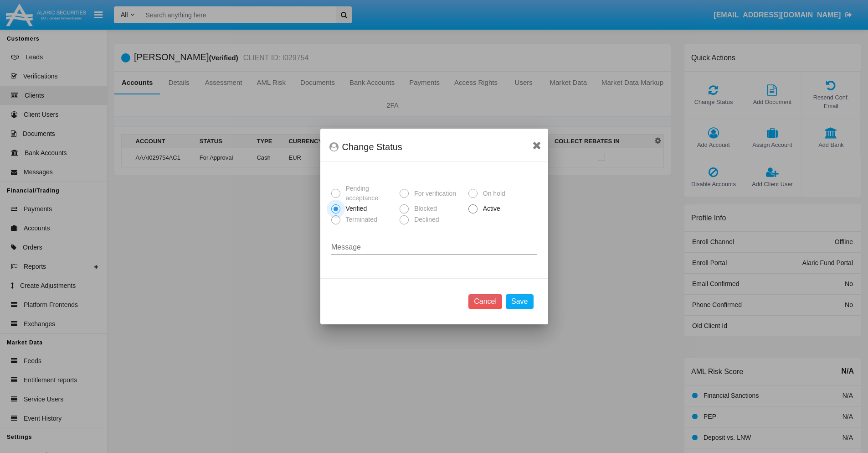  Describe the element at coordinates (433, 193) in the screenshot. I see `span: For verification` at that location.